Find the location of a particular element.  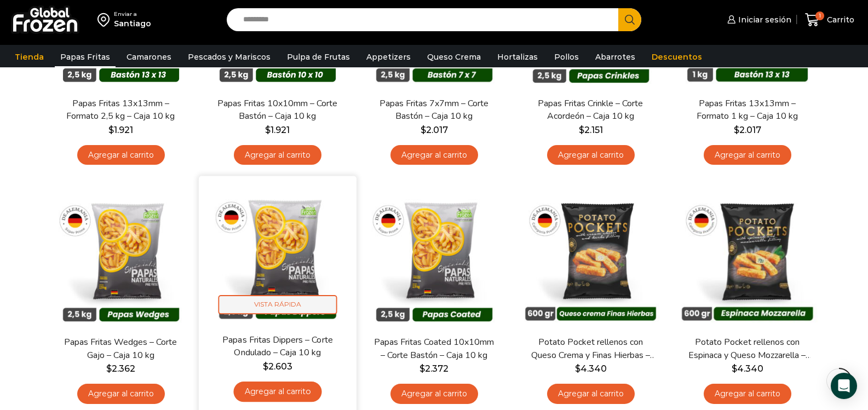

a: Agregar al carrito: “Papas Fritas Wedges – Corte Gajo - Caja 10 kg” is located at coordinates (121, 393).